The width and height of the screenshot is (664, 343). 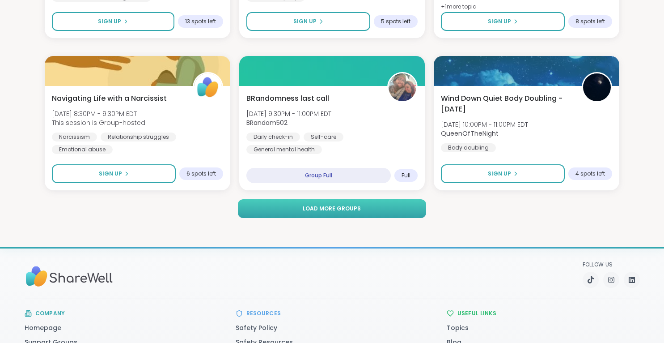 What do you see at coordinates (458, 327) in the screenshot?
I see `a: Topics` at bounding box center [458, 327].